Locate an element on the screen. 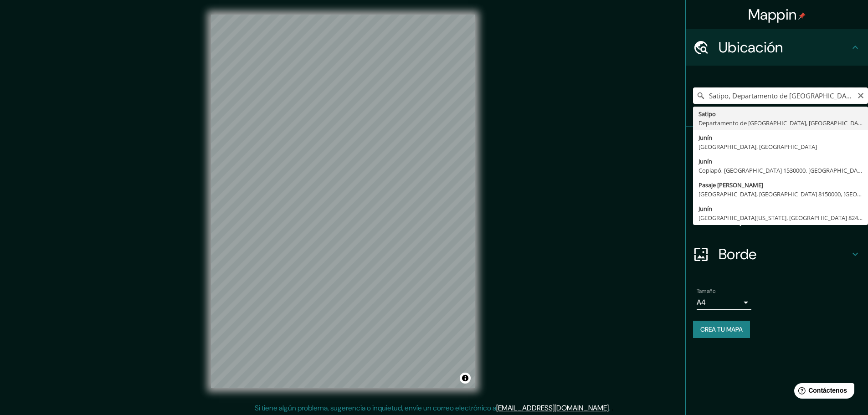  div: Borde is located at coordinates (777, 254).